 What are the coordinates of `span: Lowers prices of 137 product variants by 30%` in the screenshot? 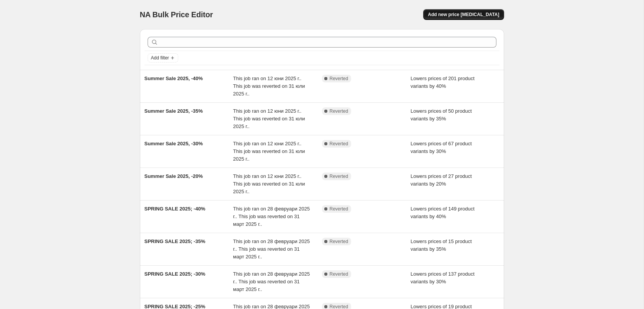 It's located at (442, 278).